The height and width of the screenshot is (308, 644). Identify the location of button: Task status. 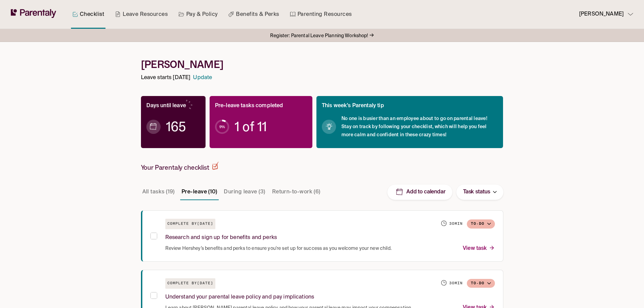
(480, 192).